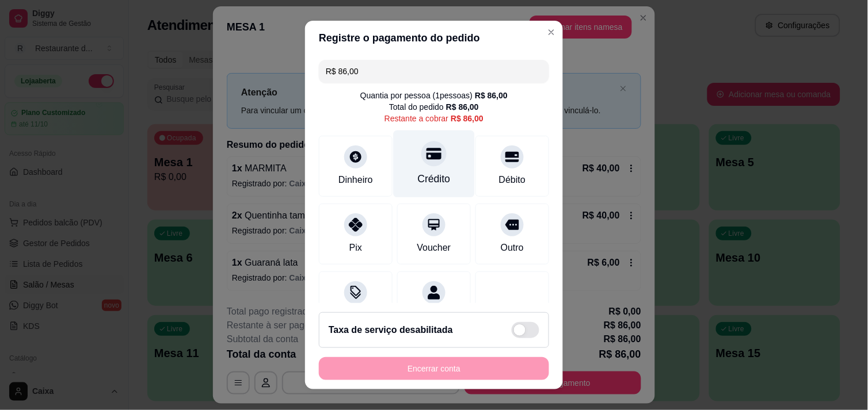 Image resolution: width=868 pixels, height=410 pixels. I want to click on button: Close, so click(551, 32).